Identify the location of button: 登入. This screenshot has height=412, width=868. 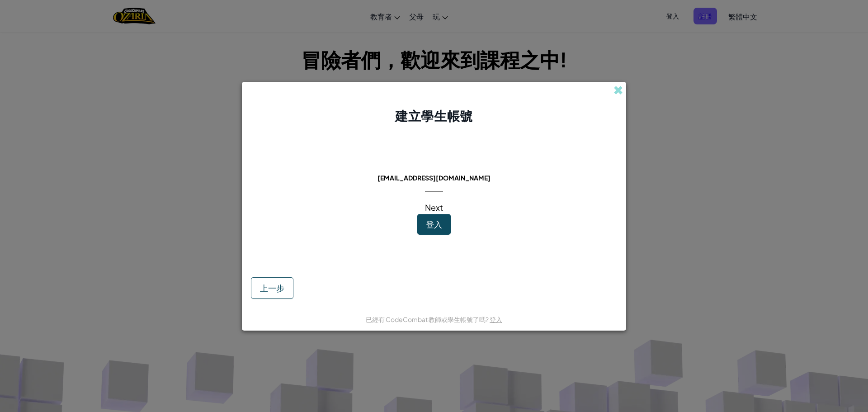
(434, 224).